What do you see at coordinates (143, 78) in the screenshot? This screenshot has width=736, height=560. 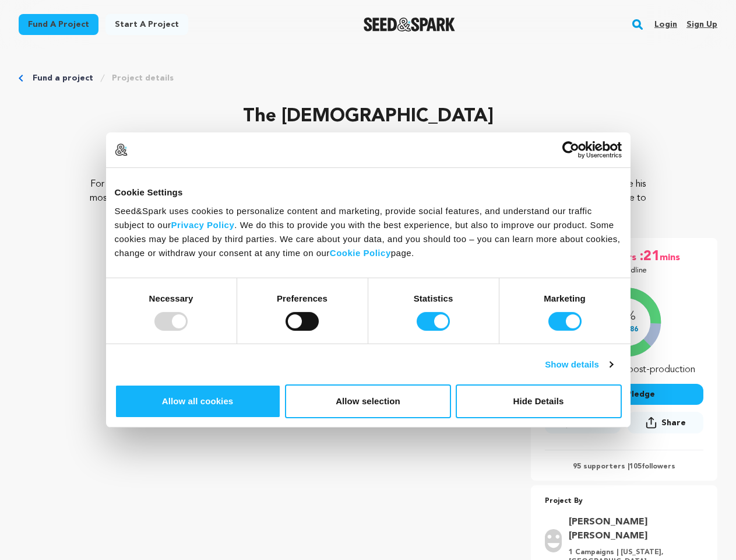 I see `a: Project details` at bounding box center [143, 78].